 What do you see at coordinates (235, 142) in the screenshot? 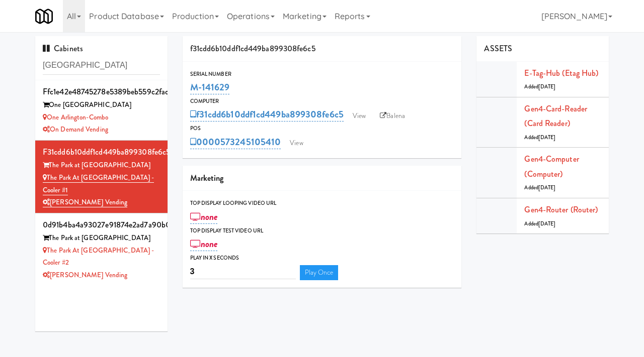
I see `a: 0000573245105410` at bounding box center [235, 142].